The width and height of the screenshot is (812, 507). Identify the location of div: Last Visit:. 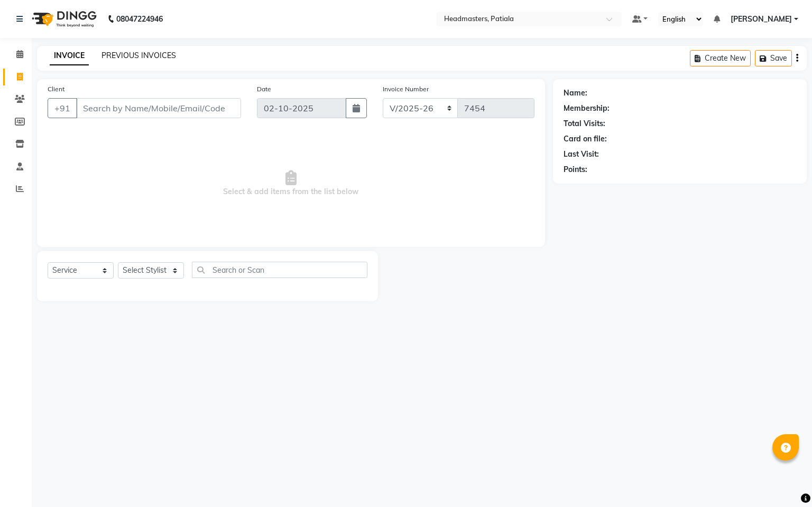
(581, 154).